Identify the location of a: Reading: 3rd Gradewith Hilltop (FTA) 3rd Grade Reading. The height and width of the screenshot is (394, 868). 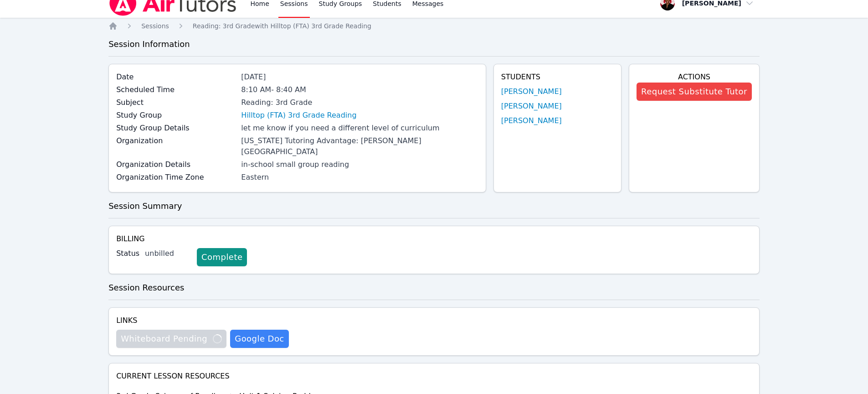
(282, 26).